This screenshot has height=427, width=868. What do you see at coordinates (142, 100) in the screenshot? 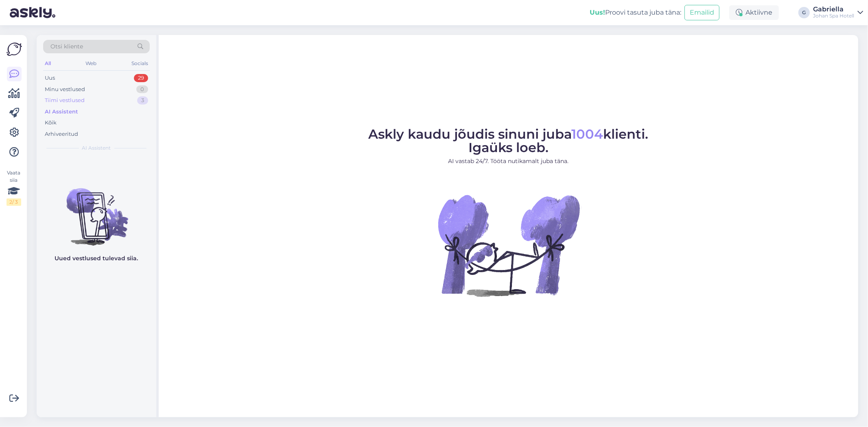
I see `div: 3` at bounding box center [142, 100].